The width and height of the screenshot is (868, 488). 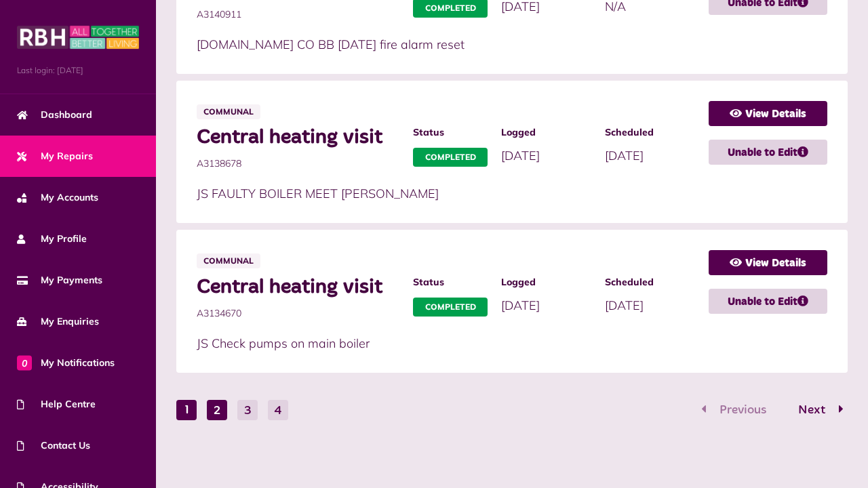 I want to click on span: A3140911, so click(x=297, y=15).